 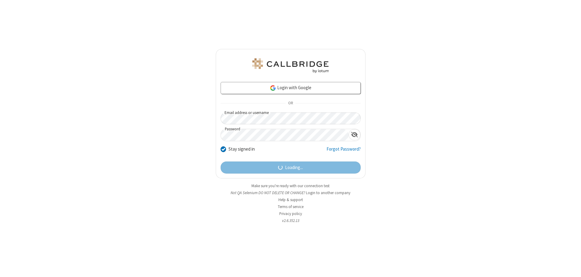 What do you see at coordinates (291, 88) in the screenshot?
I see `a: Login with Google` at bounding box center [291, 88].